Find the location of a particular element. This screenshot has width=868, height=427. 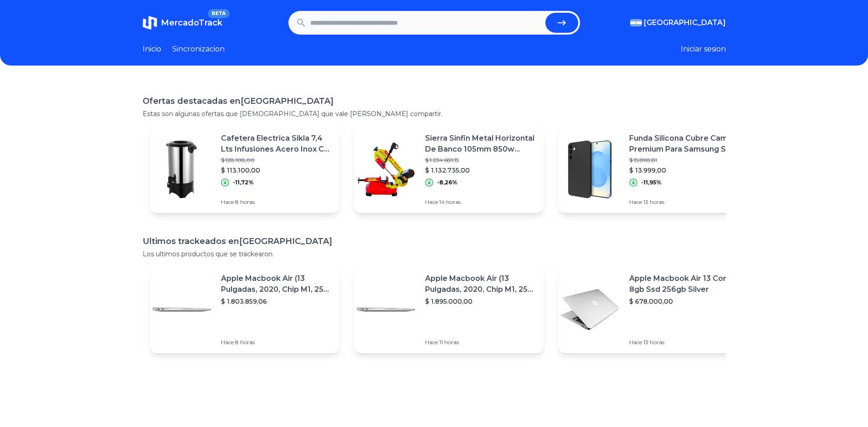

p: $ 1.895.000,00 is located at coordinates (481, 301).